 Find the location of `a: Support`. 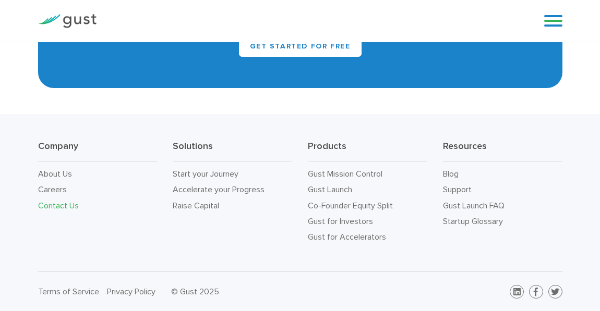

a: Support is located at coordinates (457, 189).